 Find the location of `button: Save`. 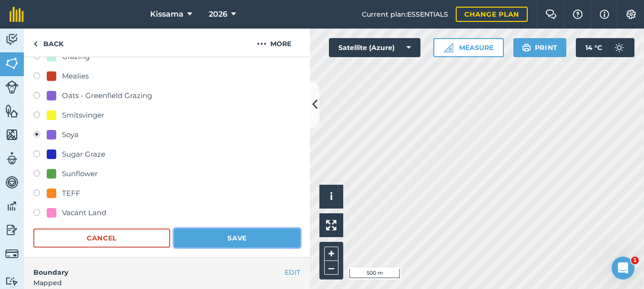

button: Save is located at coordinates (237, 238).